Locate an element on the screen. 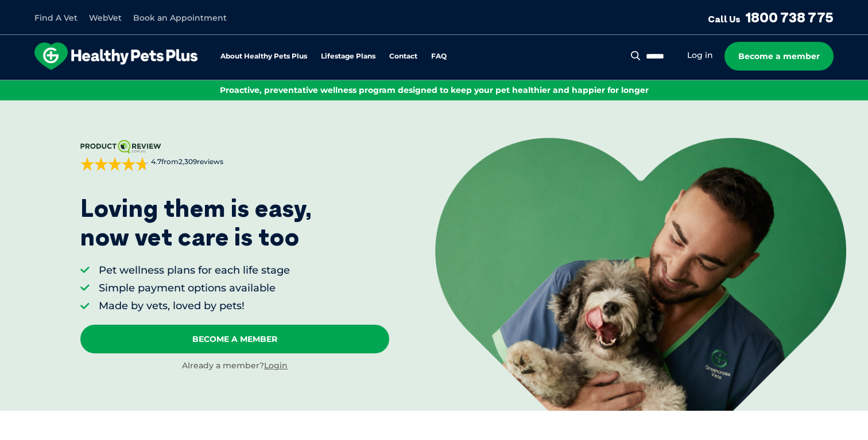  span: from is located at coordinates (186, 162).